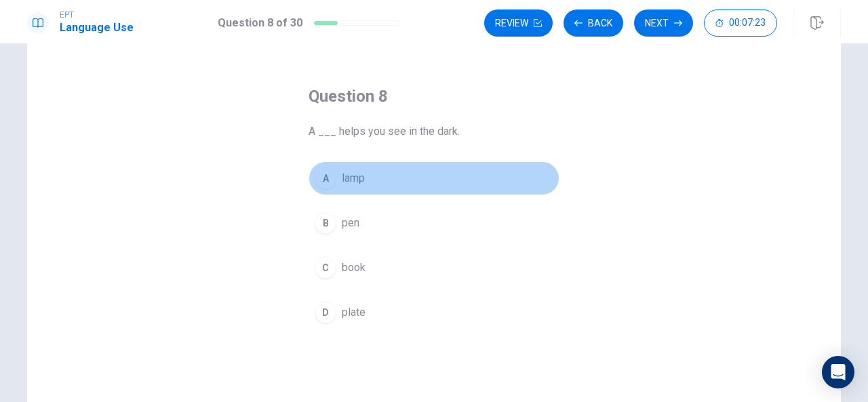 The image size is (868, 402). Describe the element at coordinates (325, 178) in the screenshot. I see `div: A` at that location.